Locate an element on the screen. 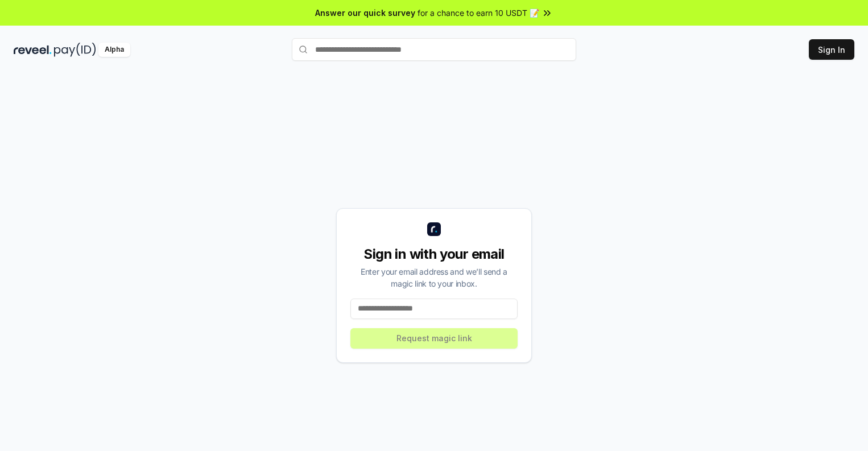 The height and width of the screenshot is (451, 868). div: Alpha is located at coordinates (114, 49).